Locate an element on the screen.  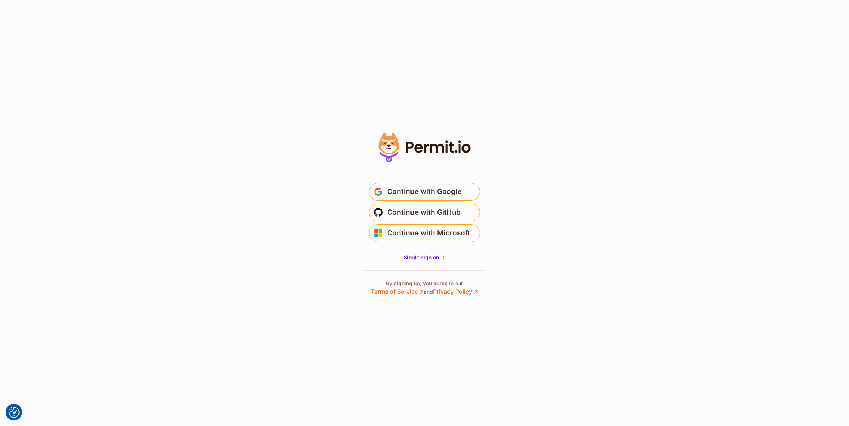
button: Continue with GitHub is located at coordinates (425, 213).